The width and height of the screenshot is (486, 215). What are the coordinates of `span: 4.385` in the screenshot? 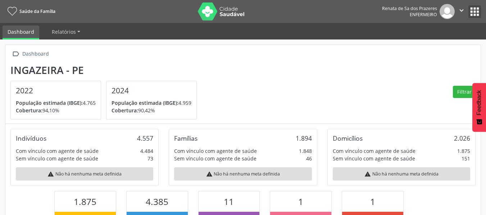 It's located at (157, 202).